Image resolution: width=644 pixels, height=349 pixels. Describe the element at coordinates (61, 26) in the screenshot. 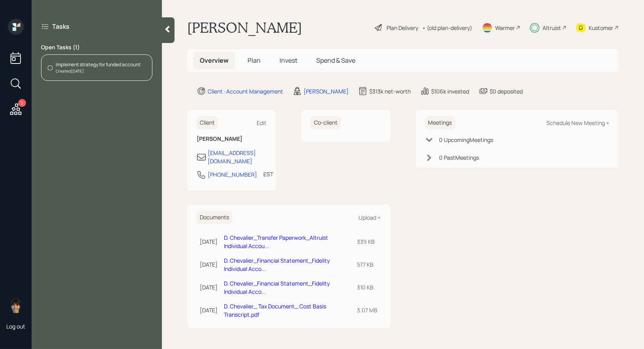

I see `label: Tasks` at that location.